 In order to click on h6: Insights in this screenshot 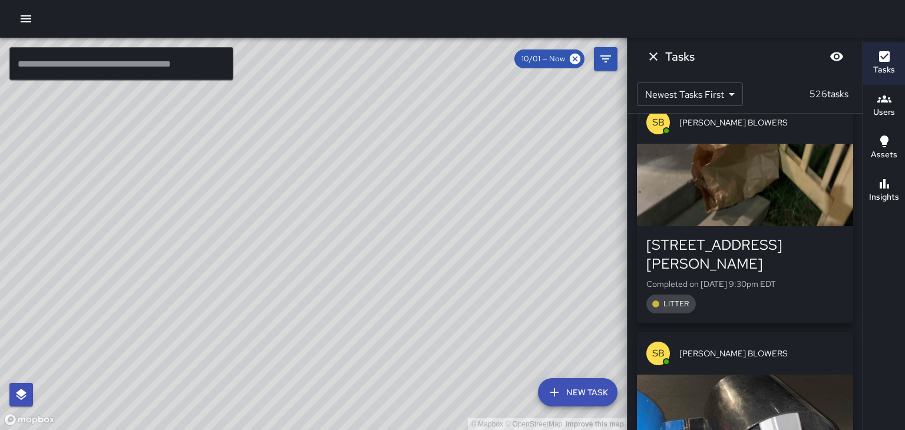, I will do `click(883, 197)`.